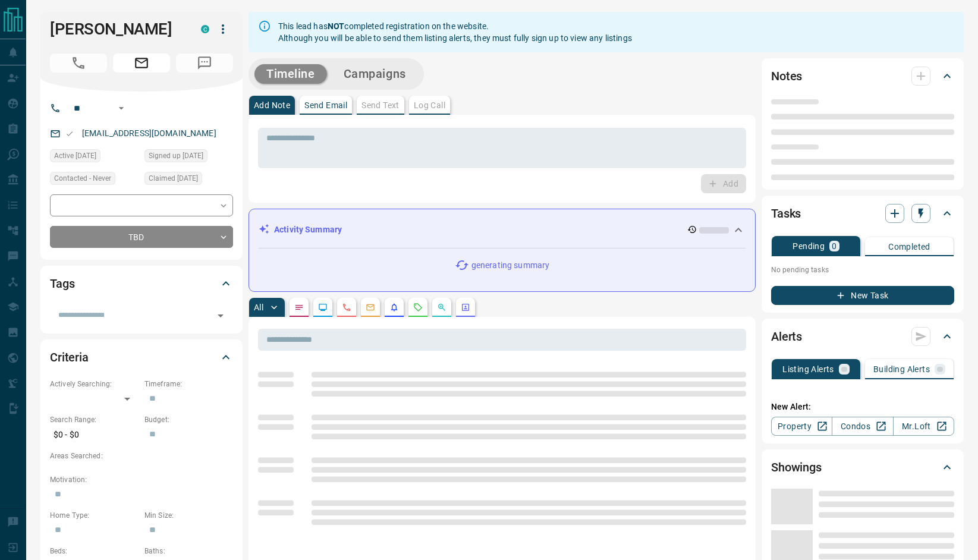  What do you see at coordinates (291, 74) in the screenshot?
I see `button: Timeline` at bounding box center [291, 74].